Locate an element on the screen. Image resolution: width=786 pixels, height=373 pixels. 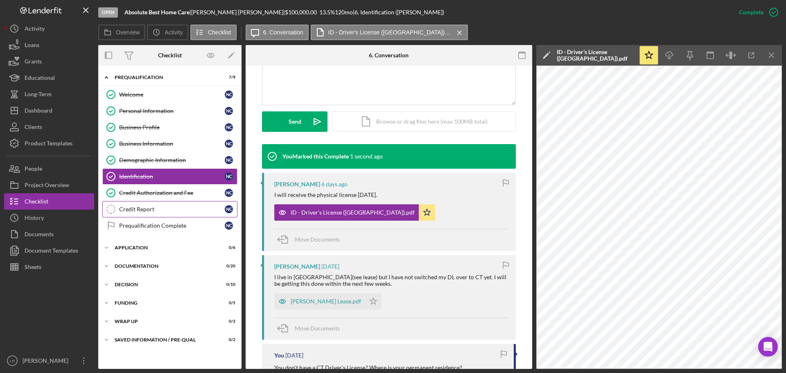
div: Identification is located at coordinates (172, 177).